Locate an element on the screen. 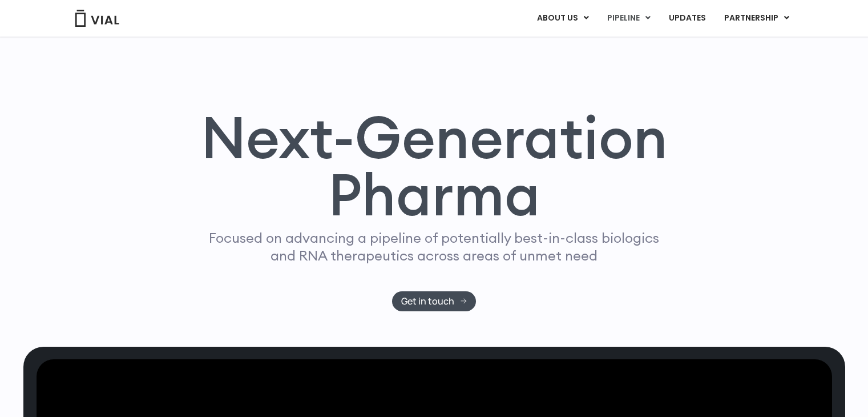 This screenshot has width=868, height=417. img: Vial Logo is located at coordinates (97, 18).